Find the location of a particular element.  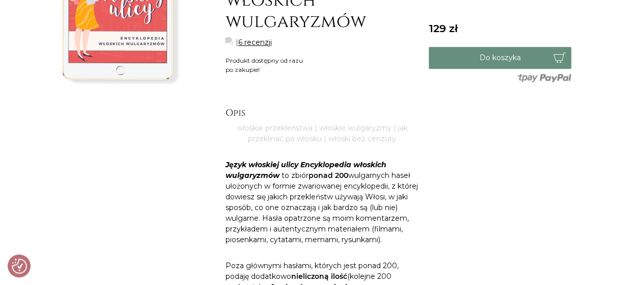

em: Język włoskiej ulicy Encyklopedia włoskich wulgaryzmów is located at coordinates (306, 169).